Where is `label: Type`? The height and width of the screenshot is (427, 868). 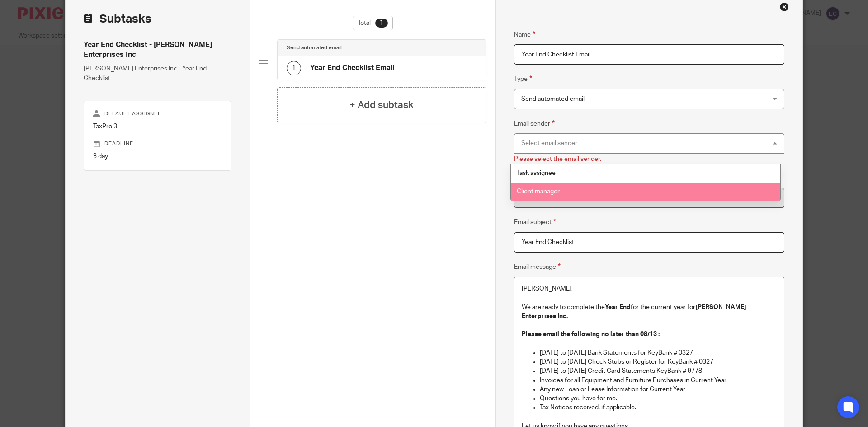 label: Type is located at coordinates (523, 79).